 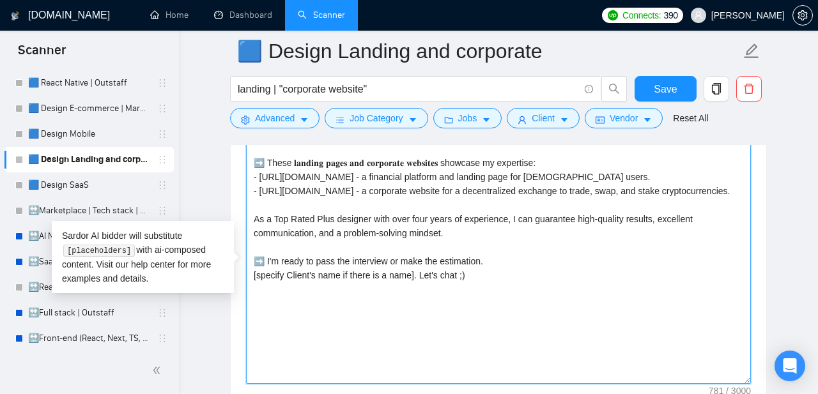 I want to click on span: Vendor, so click(x=624, y=118).